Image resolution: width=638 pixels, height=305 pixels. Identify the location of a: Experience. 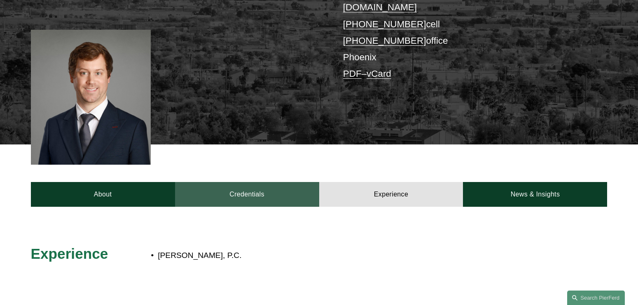
(391, 194).